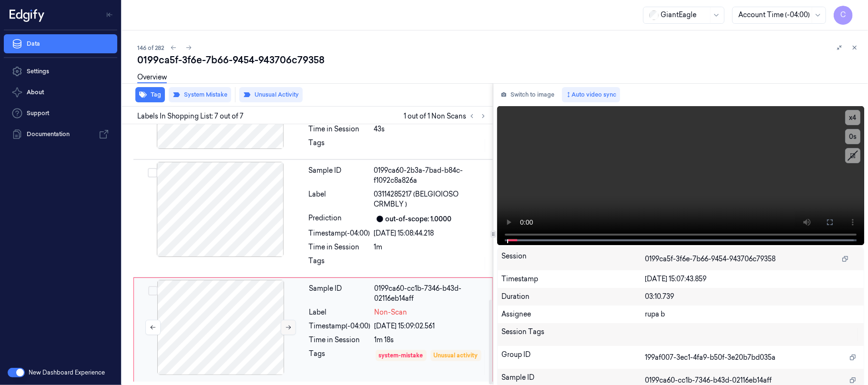  Describe the element at coordinates (271, 95) in the screenshot. I see `button: Unusual Activity` at that location.